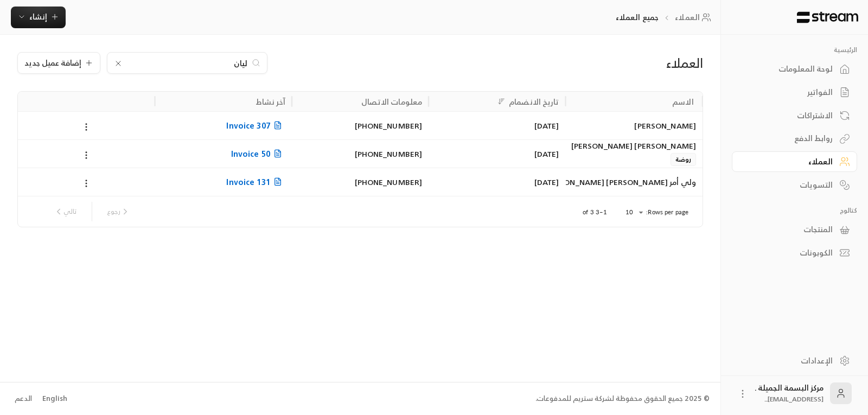 The height and width of the screenshot is (415, 868). What do you see at coordinates (392, 101) in the screenshot?
I see `div: معلومات الاتصال` at bounding box center [392, 101].